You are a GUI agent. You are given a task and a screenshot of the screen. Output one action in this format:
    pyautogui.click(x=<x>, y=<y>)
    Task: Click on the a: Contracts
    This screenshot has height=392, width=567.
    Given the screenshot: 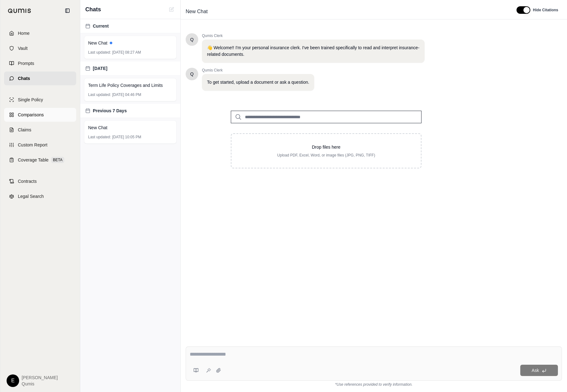 What is the action you would take?
    pyautogui.click(x=40, y=181)
    